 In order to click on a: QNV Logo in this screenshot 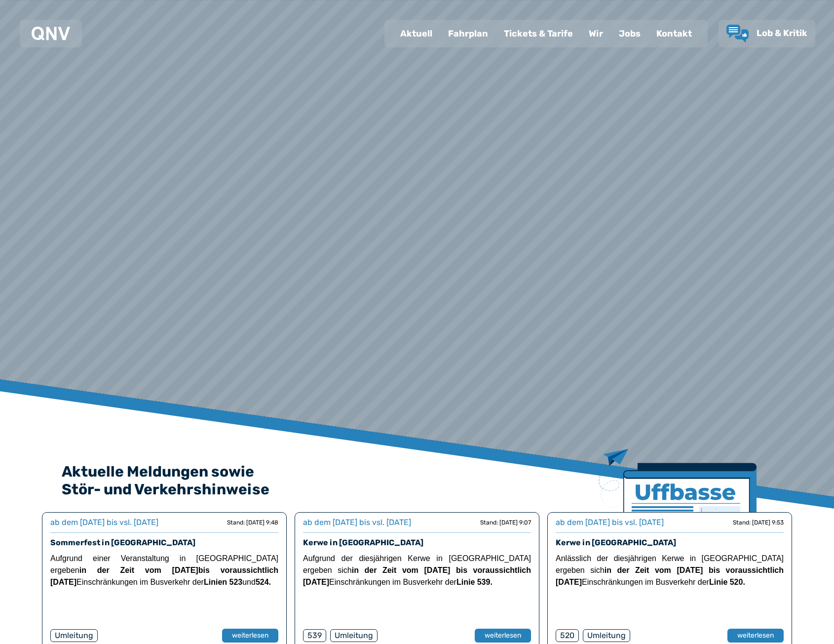, I will do `click(51, 33)`.